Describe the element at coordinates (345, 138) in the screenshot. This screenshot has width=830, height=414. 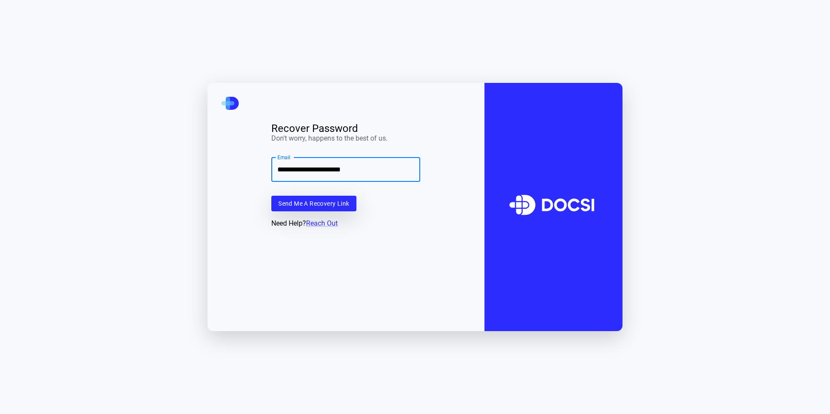
I see `div: Don't worry, happens to the best of us.` at that location.